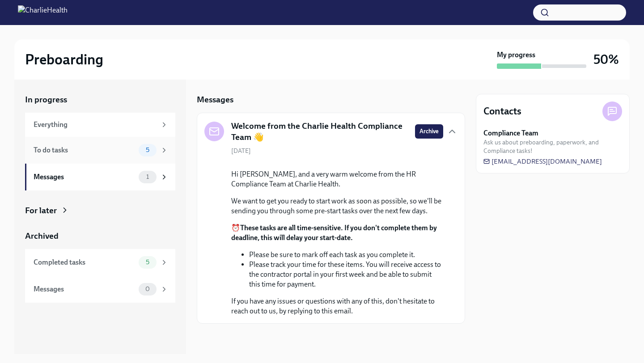 The width and height of the screenshot is (644, 363). I want to click on a: Completed tasks5, so click(100, 262).